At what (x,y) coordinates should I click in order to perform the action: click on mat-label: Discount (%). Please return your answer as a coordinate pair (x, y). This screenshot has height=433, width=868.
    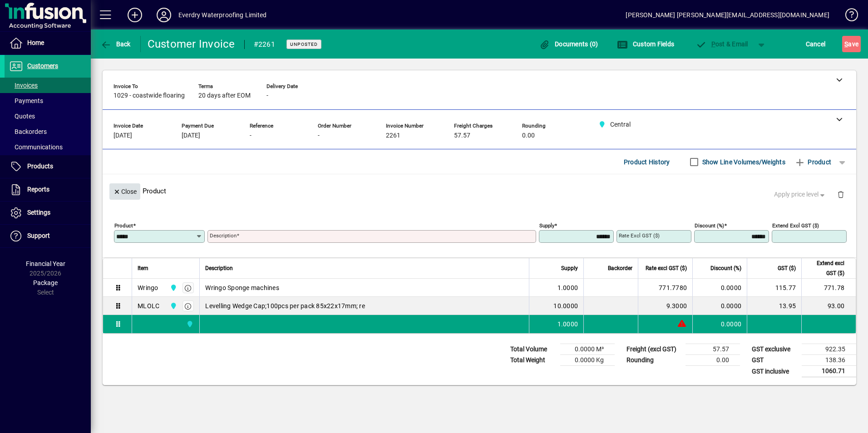
    Looking at the image, I should click on (709, 226).